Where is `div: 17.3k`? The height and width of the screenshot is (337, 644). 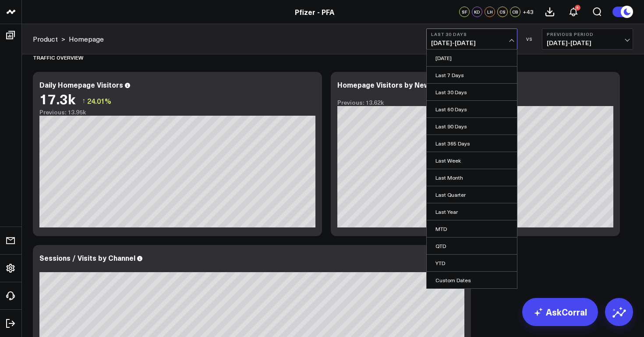
div: 17.3k is located at coordinates (57, 99).